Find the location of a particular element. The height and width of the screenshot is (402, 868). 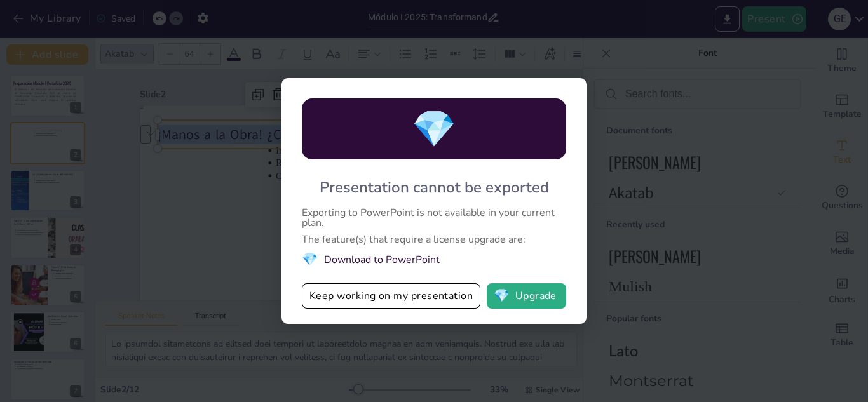

li: Download to PowerPoint is located at coordinates (434, 259).